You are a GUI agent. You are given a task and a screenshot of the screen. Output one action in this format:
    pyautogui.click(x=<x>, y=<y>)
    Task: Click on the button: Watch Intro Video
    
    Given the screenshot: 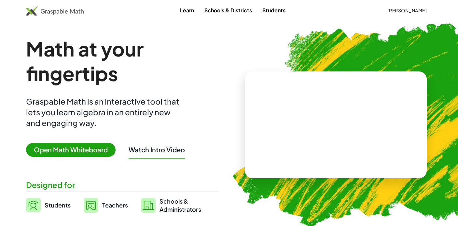 What is the action you would take?
    pyautogui.click(x=156, y=150)
    